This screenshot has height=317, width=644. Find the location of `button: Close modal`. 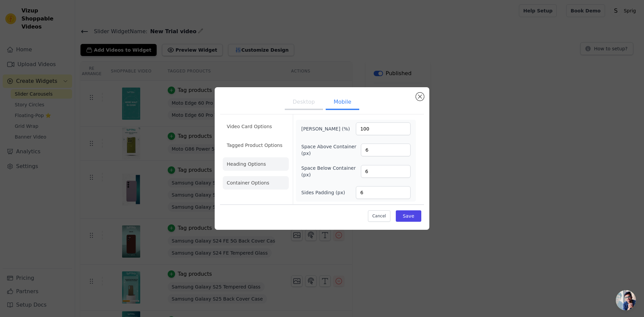

button: Close modal is located at coordinates (420, 96).